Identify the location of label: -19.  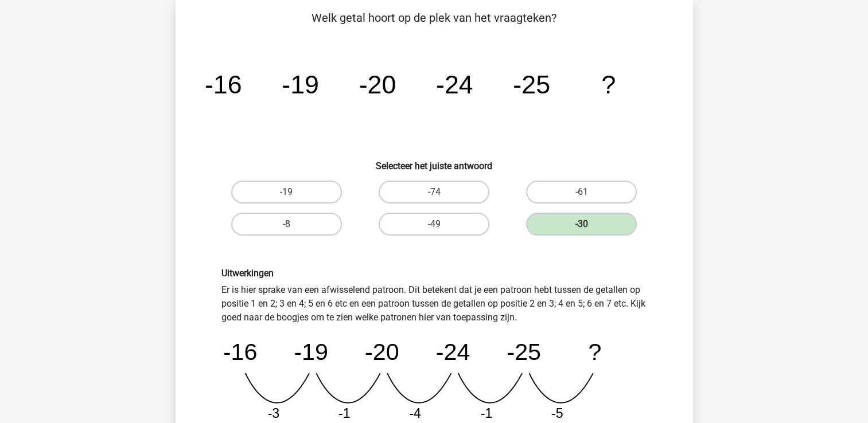
(286, 192).